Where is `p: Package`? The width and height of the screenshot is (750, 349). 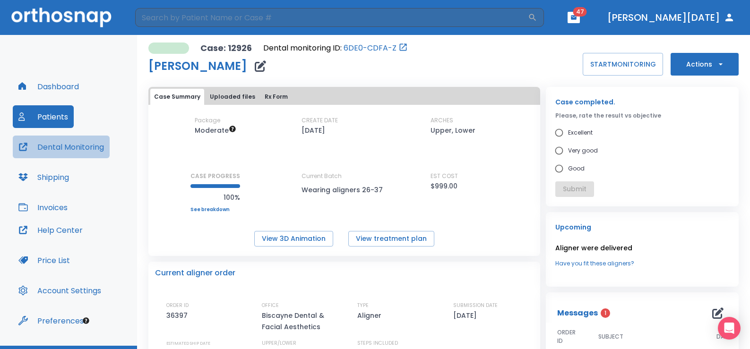
p: Package is located at coordinates (207, 120).